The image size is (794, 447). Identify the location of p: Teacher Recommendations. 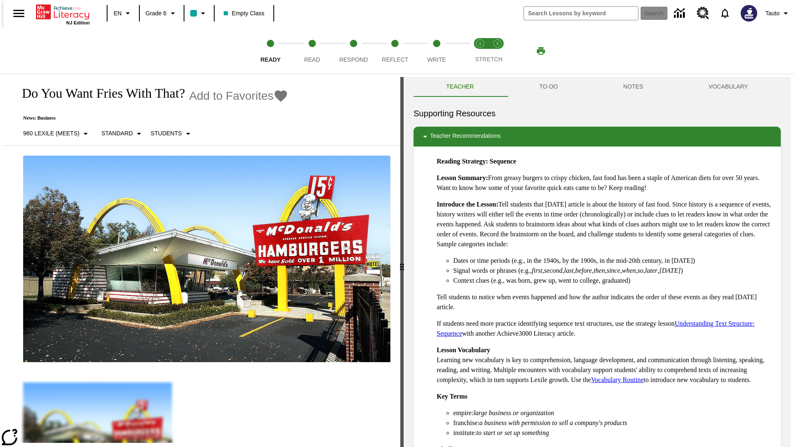
(465, 137).